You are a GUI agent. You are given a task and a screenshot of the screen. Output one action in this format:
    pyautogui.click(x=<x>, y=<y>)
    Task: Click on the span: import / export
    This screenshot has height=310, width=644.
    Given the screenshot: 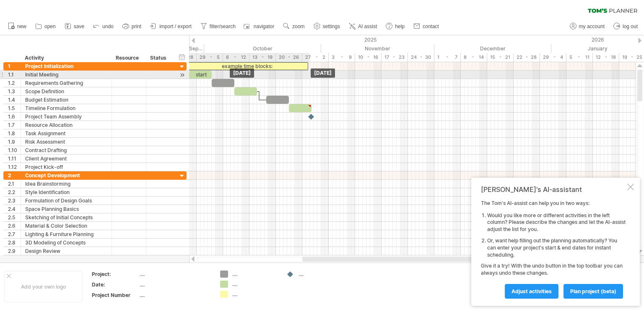 What is the action you would take?
    pyautogui.click(x=176, y=27)
    